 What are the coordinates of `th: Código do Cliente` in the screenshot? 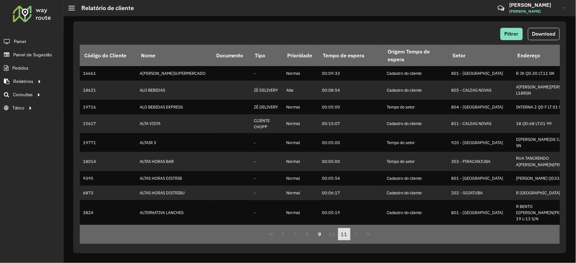 It's located at (108, 55).